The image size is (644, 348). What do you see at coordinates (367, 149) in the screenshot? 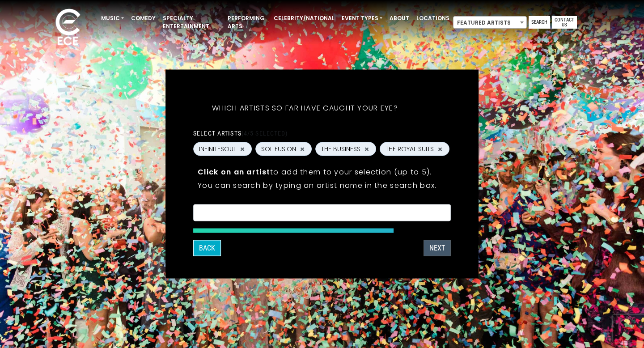
I see `button: Remove THE BUSINESS` at bounding box center [367, 149].